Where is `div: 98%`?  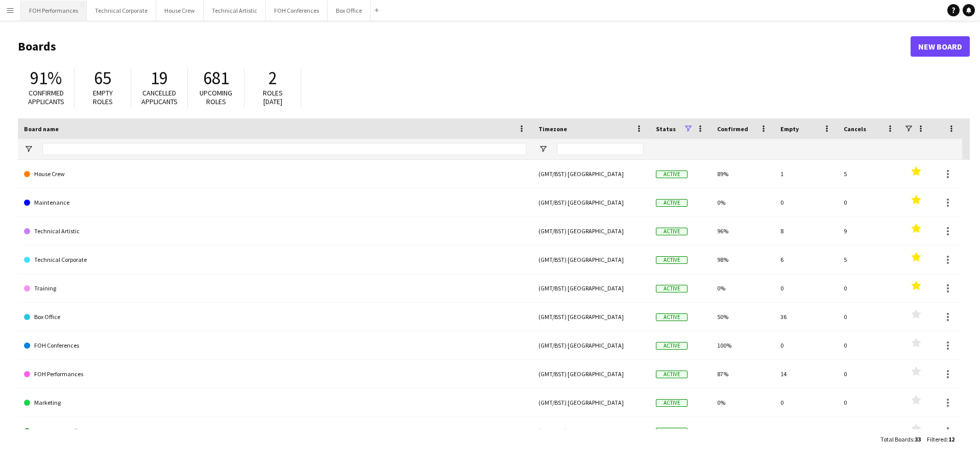 div: 98% is located at coordinates (742, 260).